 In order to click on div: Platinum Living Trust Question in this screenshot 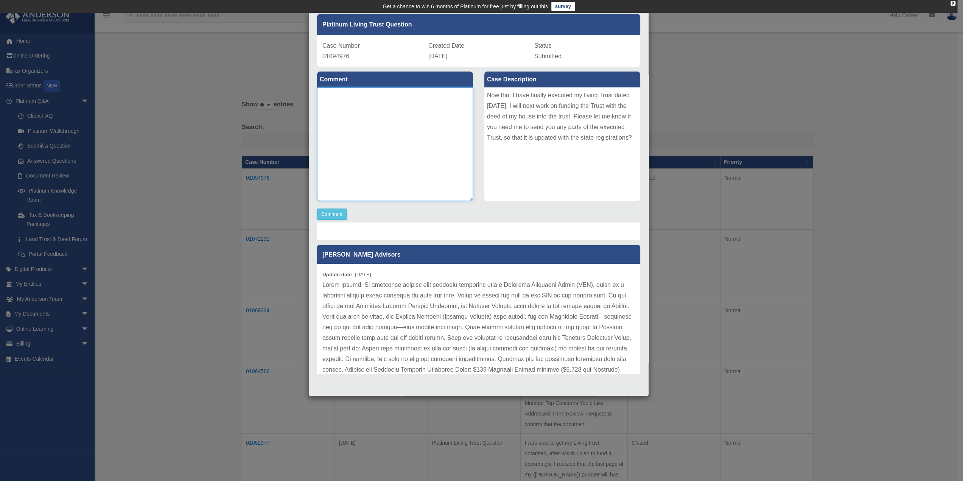, I will do `click(478, 25)`.